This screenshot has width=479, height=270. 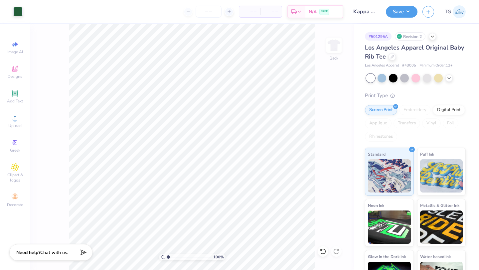 I want to click on span: Chat with us., so click(x=54, y=252).